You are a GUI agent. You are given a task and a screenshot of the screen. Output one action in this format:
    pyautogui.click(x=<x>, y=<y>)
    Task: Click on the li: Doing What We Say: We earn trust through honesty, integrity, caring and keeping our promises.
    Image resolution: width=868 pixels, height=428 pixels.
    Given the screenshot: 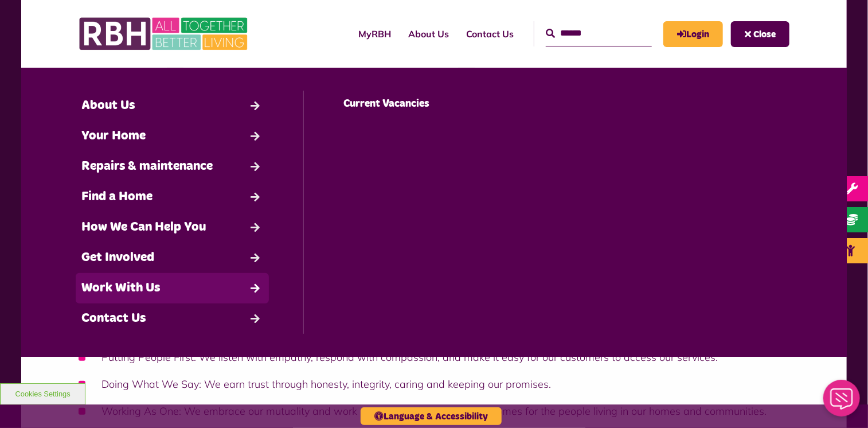 What is the action you would take?
    pyautogui.click(x=434, y=384)
    